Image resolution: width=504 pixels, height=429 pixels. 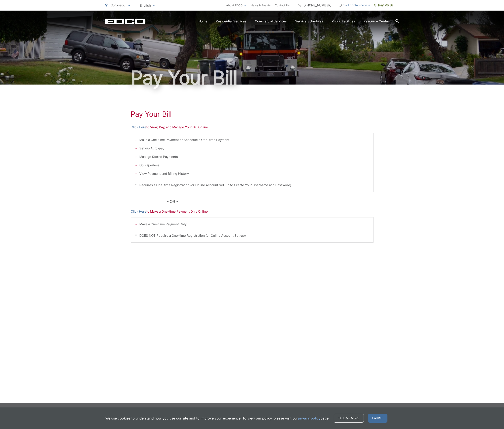 I want to click on li: Make a One-time Payment or Schedule a One-time Payment, so click(x=254, y=140).